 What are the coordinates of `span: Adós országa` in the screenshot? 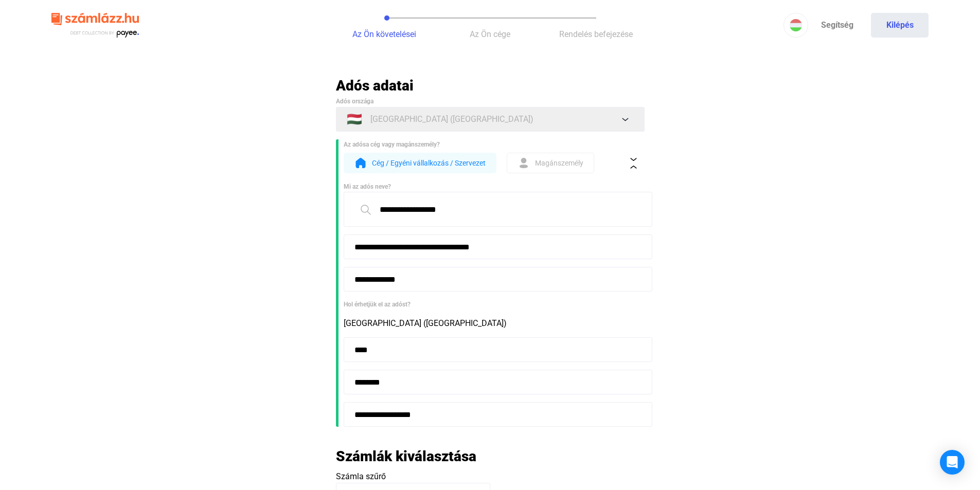 It's located at (354, 101).